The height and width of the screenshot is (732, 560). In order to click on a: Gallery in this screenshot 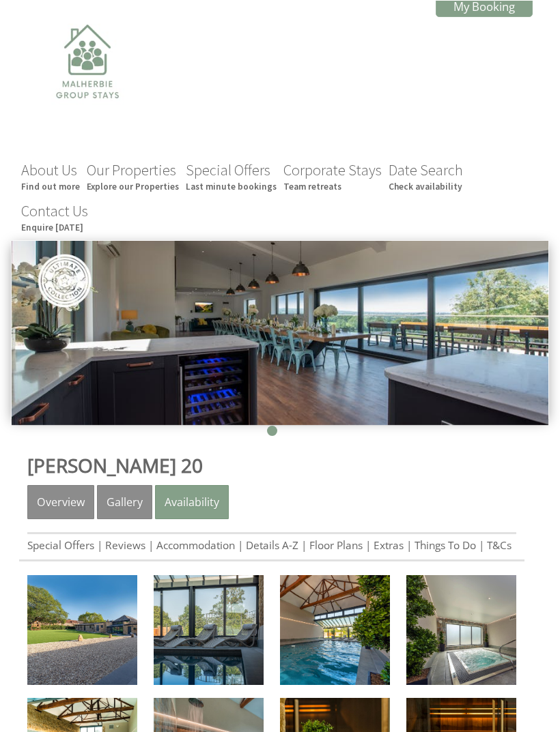, I will do `click(124, 501)`.